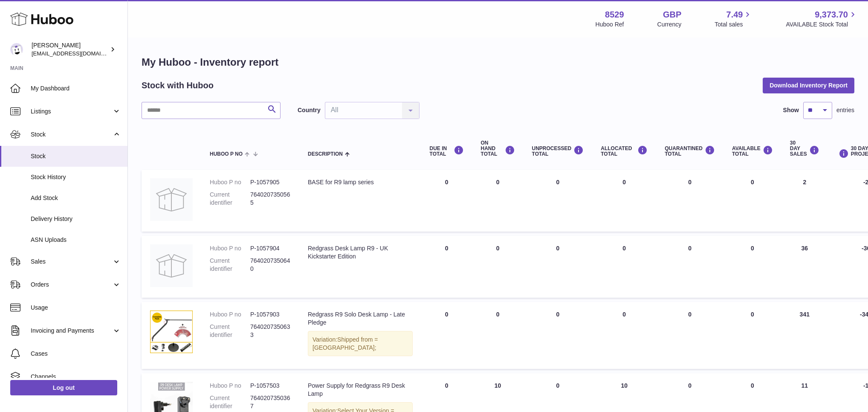 Image resolution: width=868 pixels, height=412 pixels. I want to click on span: Listings, so click(71, 111).